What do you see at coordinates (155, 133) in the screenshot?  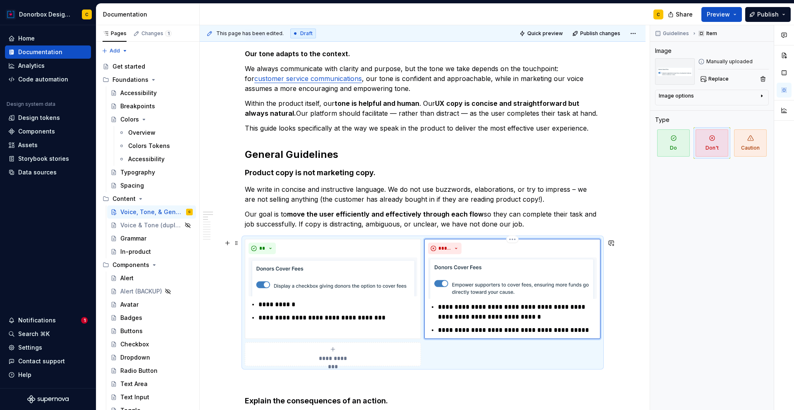 I see `a: Overview` at bounding box center [155, 133].